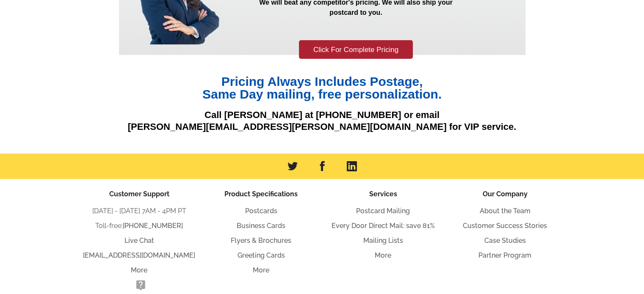  Describe the element at coordinates (261, 240) in the screenshot. I see `a: Flyers & Brochures` at that location.